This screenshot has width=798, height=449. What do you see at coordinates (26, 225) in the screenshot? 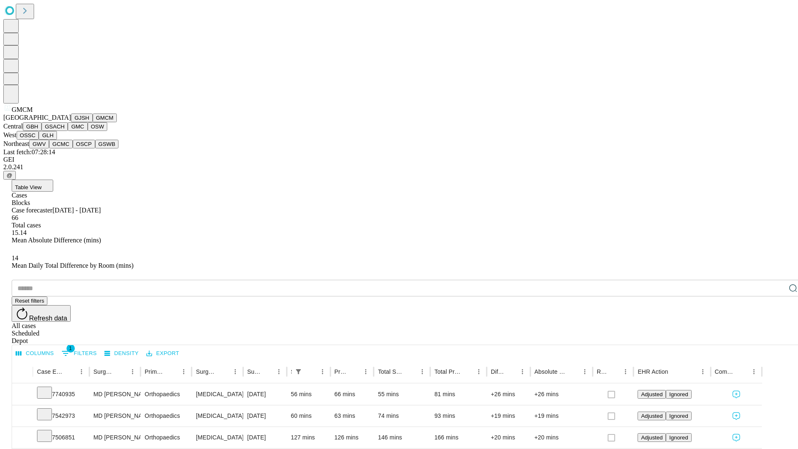
I see `span: Total cases` at bounding box center [26, 225].